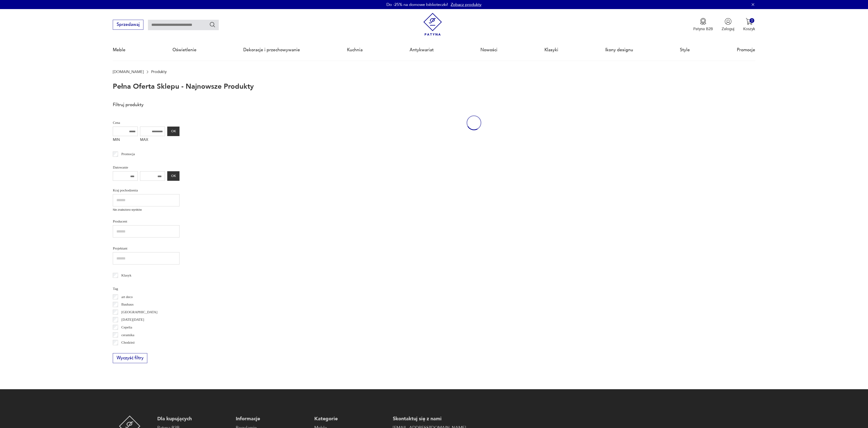 The width and height of the screenshot is (868, 428). Describe the element at coordinates (685, 50) in the screenshot. I see `a: Style` at that location.